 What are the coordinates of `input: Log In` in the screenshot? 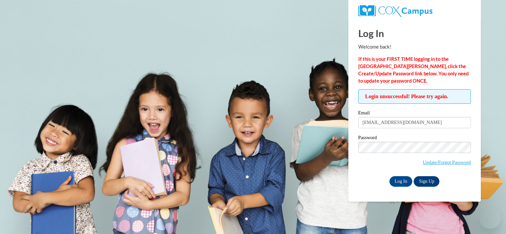 It's located at (401, 182).